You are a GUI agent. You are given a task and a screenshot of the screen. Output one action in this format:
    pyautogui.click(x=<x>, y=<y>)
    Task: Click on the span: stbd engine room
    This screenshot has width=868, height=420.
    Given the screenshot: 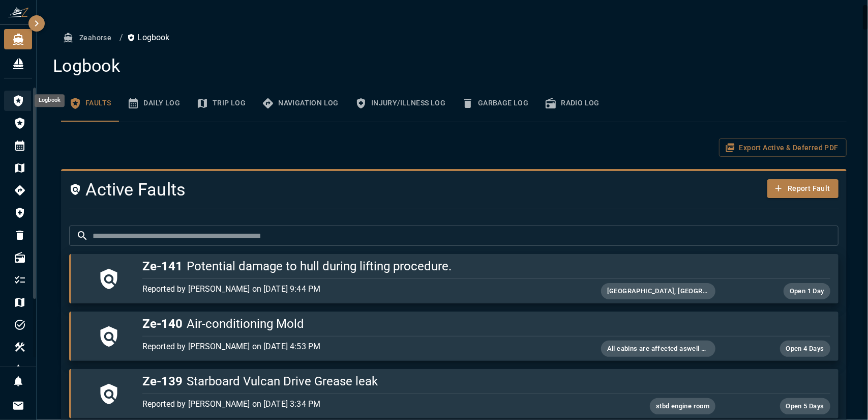 What is the action you would take?
    pyautogui.click(x=682, y=406)
    